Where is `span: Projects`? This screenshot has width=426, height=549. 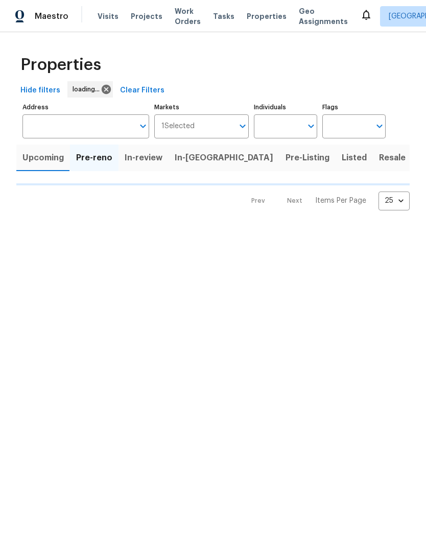
span: Projects is located at coordinates (147, 16).